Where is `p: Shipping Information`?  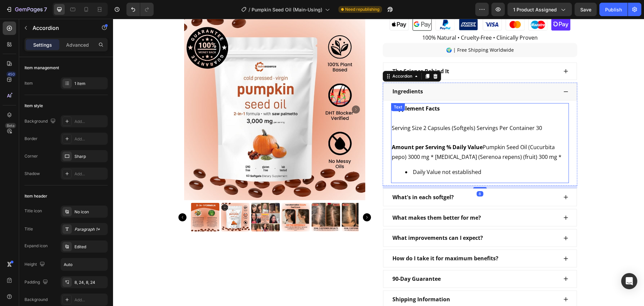
p: Shipping Information is located at coordinates (308, 280).